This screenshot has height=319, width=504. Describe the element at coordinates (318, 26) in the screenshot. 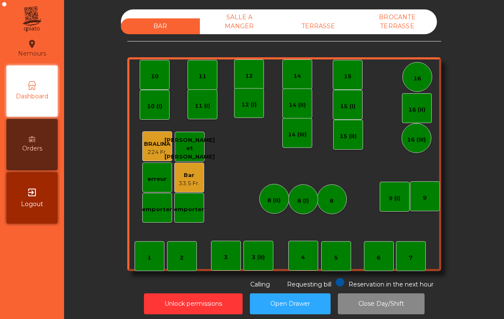

I see `div: TERRASSE` at that location.